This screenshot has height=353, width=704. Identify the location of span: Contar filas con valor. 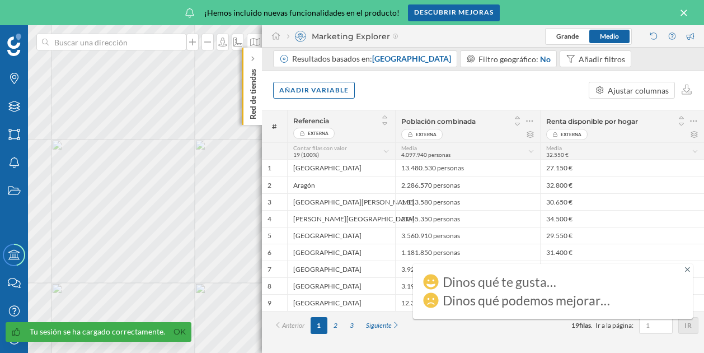
(320, 148).